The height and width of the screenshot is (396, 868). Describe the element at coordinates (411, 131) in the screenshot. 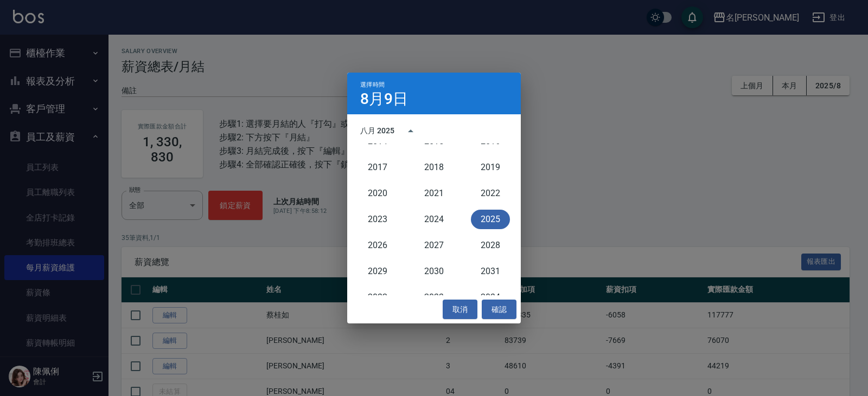

I see `button: year view is open, switch to calendar view` at that location.